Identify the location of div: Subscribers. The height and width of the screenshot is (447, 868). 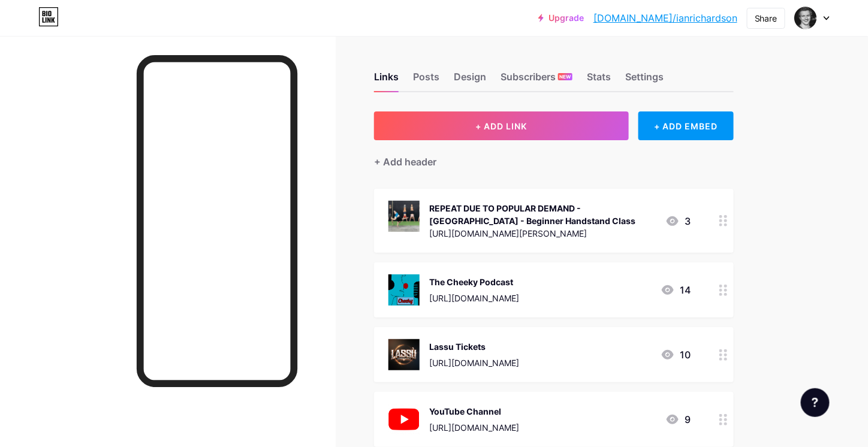
(537, 80).